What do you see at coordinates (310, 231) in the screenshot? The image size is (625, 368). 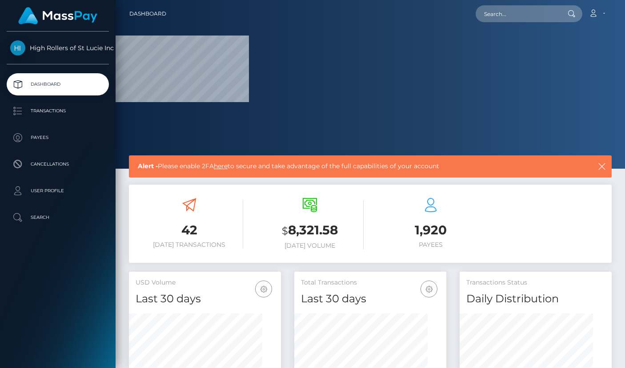 I see `h3: 8,321.58` at bounding box center [310, 231].